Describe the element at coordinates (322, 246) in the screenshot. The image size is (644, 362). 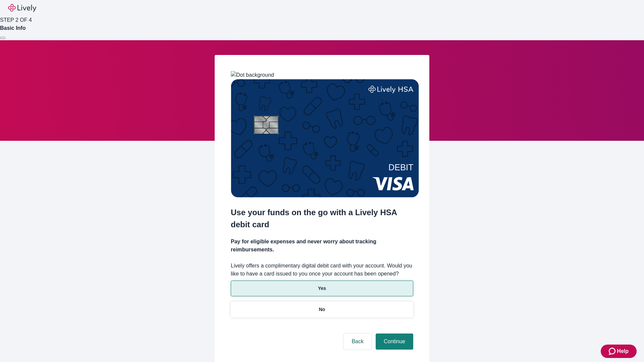
I see `h4: Pay for eligible expenses and never worry about tracking reimbursements.` at that location.